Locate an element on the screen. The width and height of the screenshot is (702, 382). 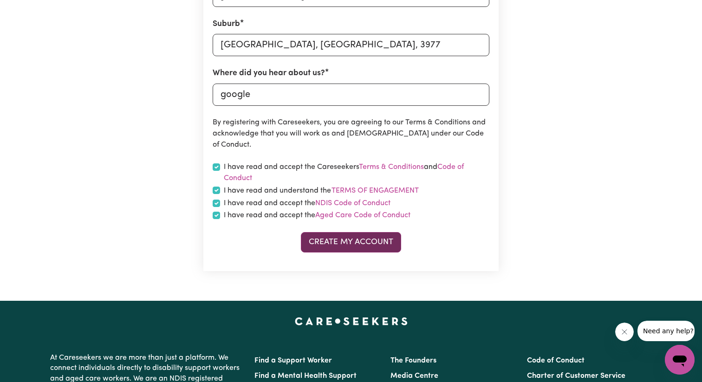
a: Charter of Customer Service is located at coordinates (576, 376).